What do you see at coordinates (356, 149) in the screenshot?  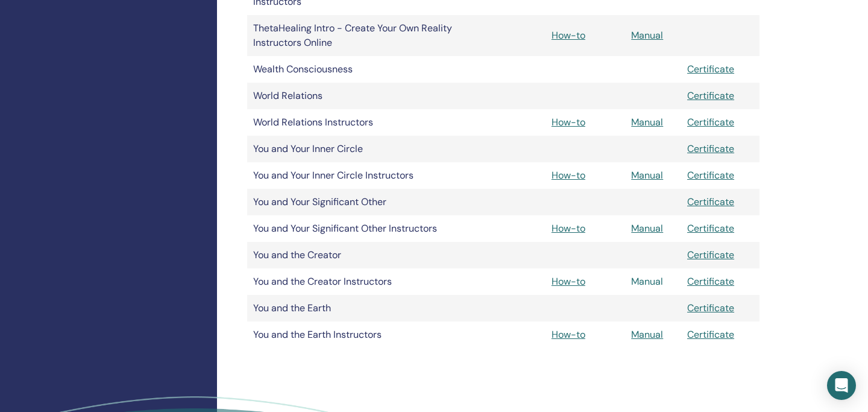 I see `td: You and Your Inner Circle` at bounding box center [356, 149].